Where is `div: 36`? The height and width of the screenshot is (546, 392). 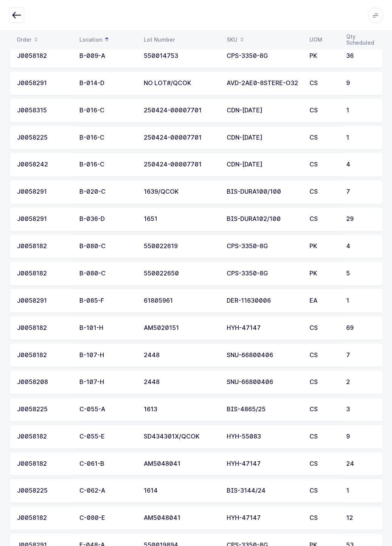
div: 36 is located at coordinates (360, 56).